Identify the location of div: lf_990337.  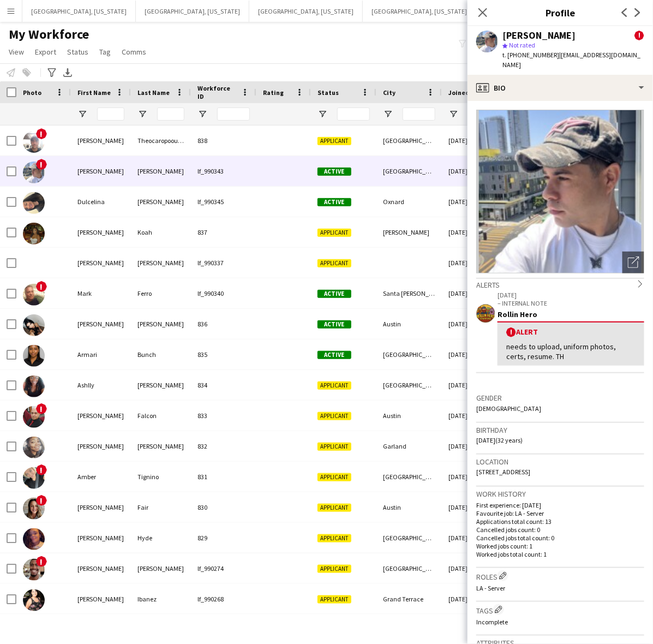
(224, 262).